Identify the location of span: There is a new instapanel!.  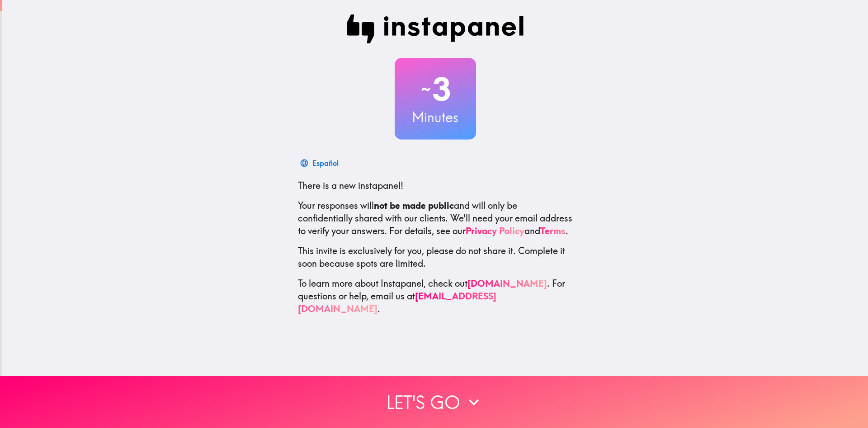
(350, 185).